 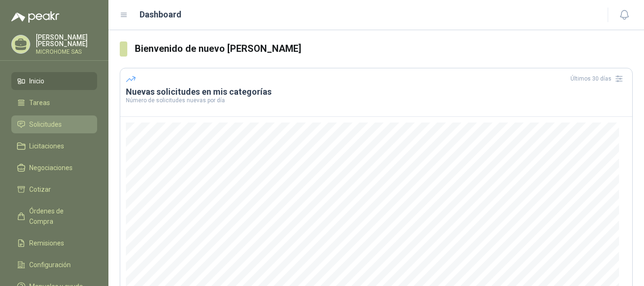 What do you see at coordinates (47, 147) in the screenshot?
I see `span: Licitaciones` at bounding box center [47, 147].